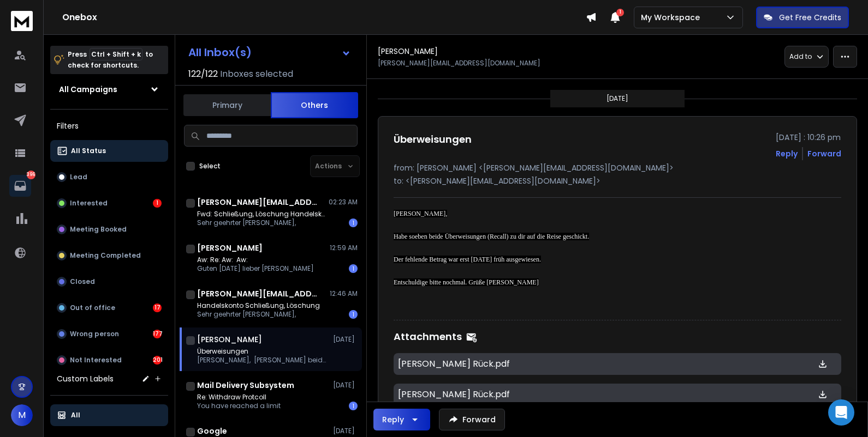 This screenshot has width=868, height=437. What do you see at coordinates (810, 18) in the screenshot?
I see `p: Get Free Credits` at bounding box center [810, 18].